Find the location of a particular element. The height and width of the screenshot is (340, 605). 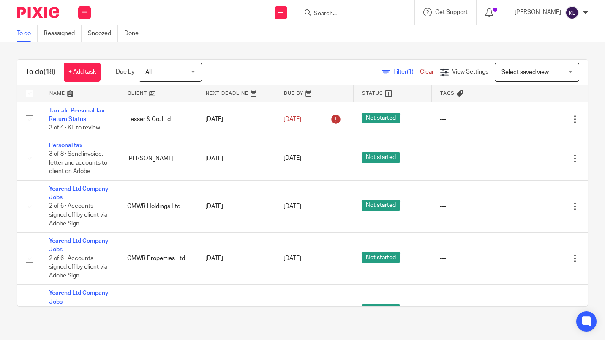

a: To do is located at coordinates (27, 33).